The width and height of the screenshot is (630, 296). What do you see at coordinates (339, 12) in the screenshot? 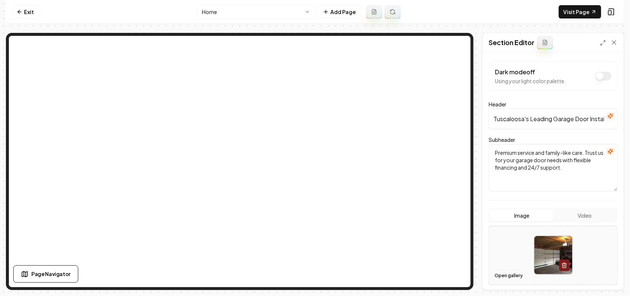
I see `button: Add Page` at bounding box center [339, 12].